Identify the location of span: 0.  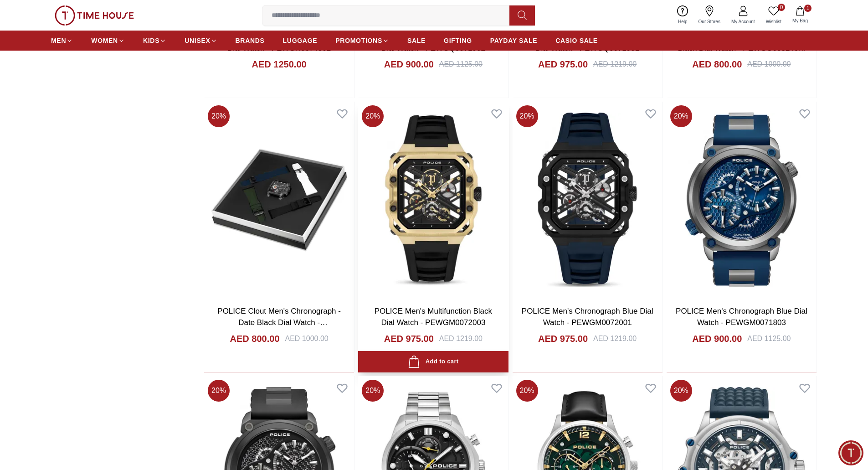
(782, 7).